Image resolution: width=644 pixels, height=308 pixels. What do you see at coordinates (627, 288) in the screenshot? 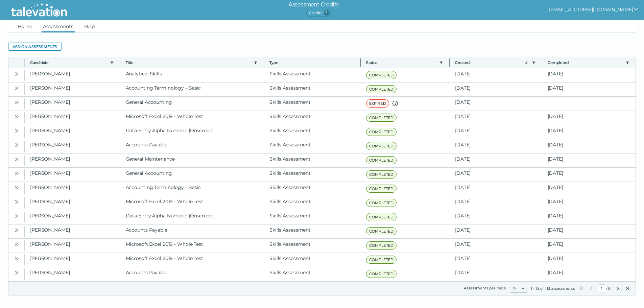
I see `button: Last Page` at bounding box center [627, 288].